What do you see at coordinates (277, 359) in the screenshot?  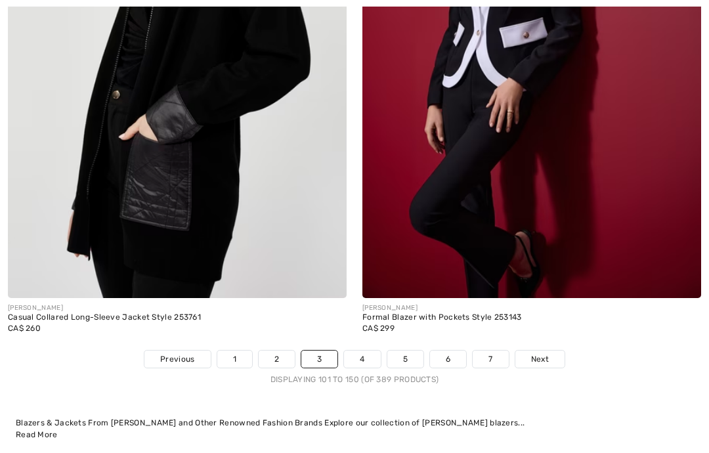 I see `a: 2` at bounding box center [277, 359].